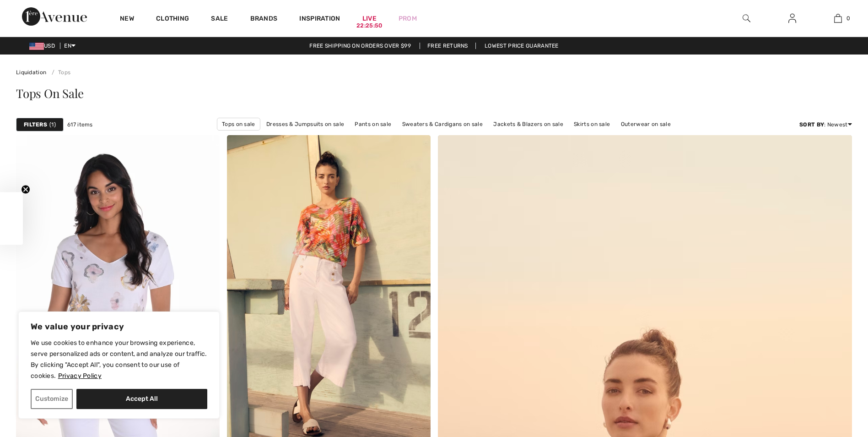 The height and width of the screenshot is (437, 868). I want to click on a: Outerwear on sale, so click(645, 124).